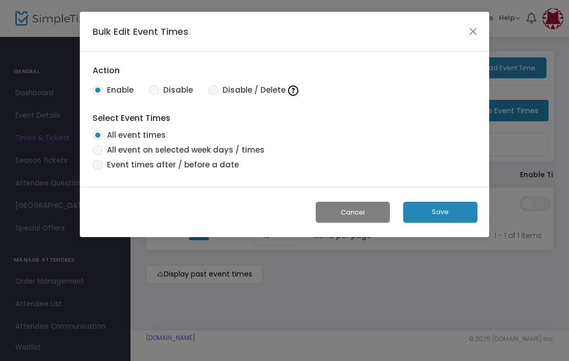 This screenshot has width=569, height=361. Describe the element at coordinates (171, 165) in the screenshot. I see `span: Event times after / before a date` at that location.